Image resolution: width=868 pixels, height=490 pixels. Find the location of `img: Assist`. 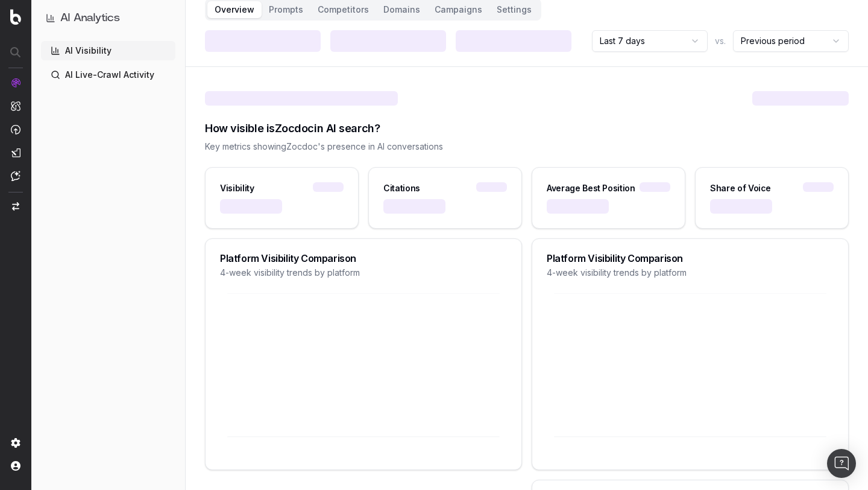

img: Assist is located at coordinates (16, 175).